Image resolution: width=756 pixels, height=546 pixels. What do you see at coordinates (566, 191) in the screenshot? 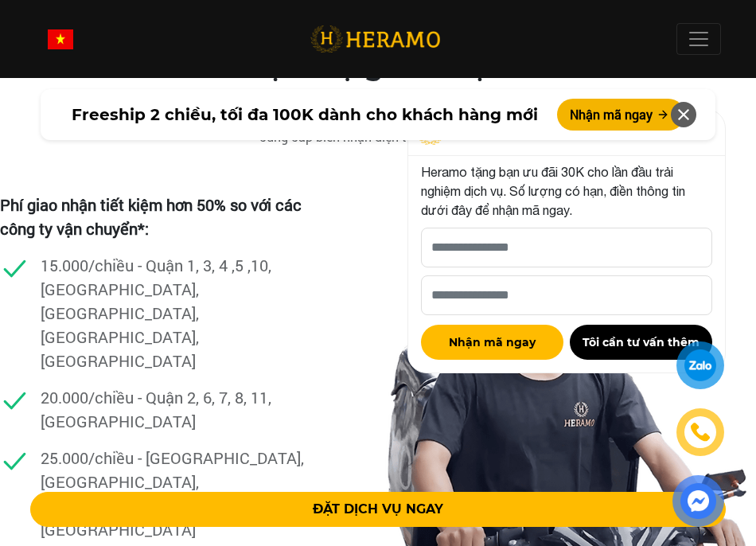
I see `p: Heramo tặng bạn ưu đãi 30K cho lần đầu trải nghiệm dịch vụ. Số lượng có hạn, điền thông tin dưới ...` at bounding box center [566, 191].